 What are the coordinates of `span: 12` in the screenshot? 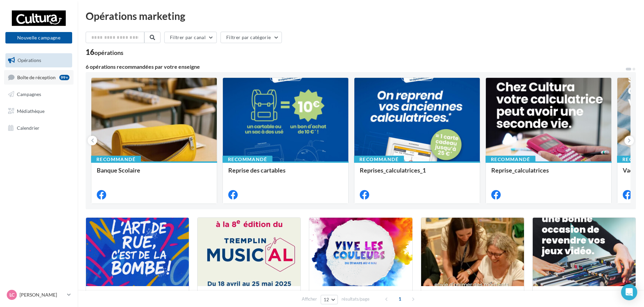 It's located at (326, 300).